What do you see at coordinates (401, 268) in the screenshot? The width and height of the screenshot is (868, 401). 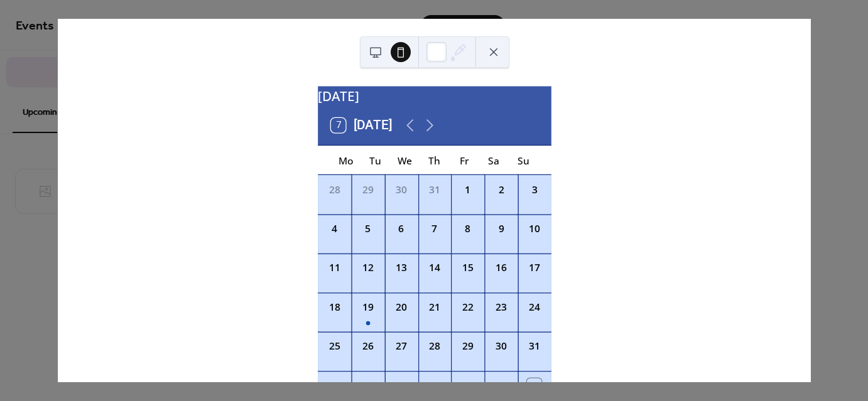 I see `div: 13` at bounding box center [401, 268].